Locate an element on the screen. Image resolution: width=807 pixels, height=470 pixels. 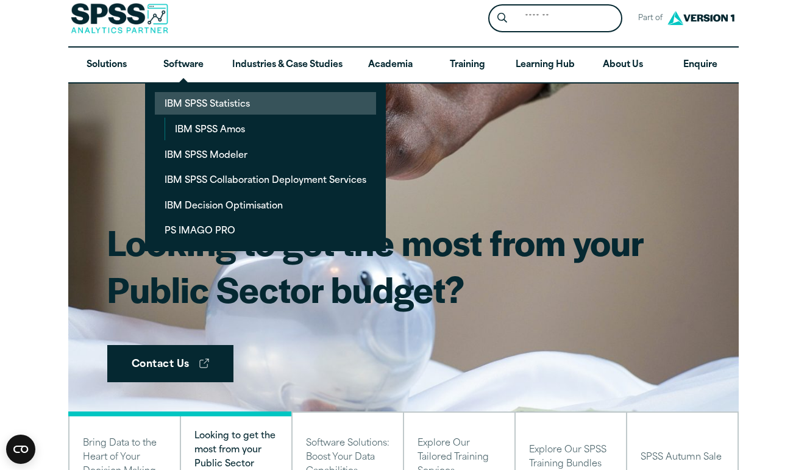
a: Academia is located at coordinates (391, 65).